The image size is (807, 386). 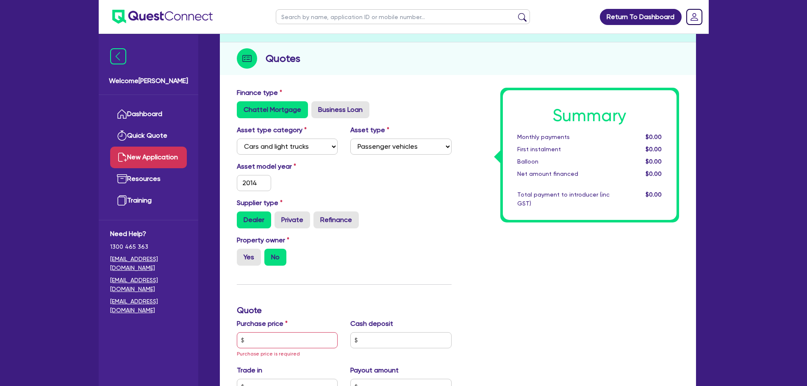 What do you see at coordinates (283, 58) in the screenshot?
I see `h2: Quotes` at bounding box center [283, 58].